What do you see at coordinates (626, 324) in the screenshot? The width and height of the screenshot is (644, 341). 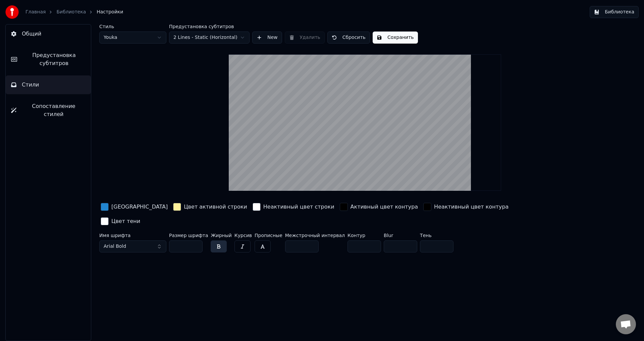 I see `a: Открытый чат` at bounding box center [626, 324].